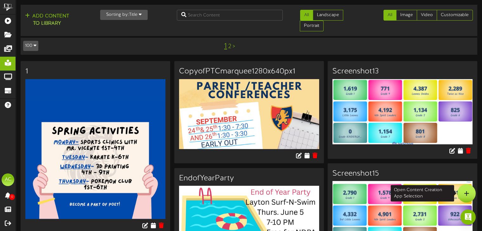 The height and width of the screenshot is (231, 482). Describe the element at coordinates (95, 149) in the screenshot. I see `img: ee6dfa84-202f-496f-ac96-32d27a821233.jpg` at that location.